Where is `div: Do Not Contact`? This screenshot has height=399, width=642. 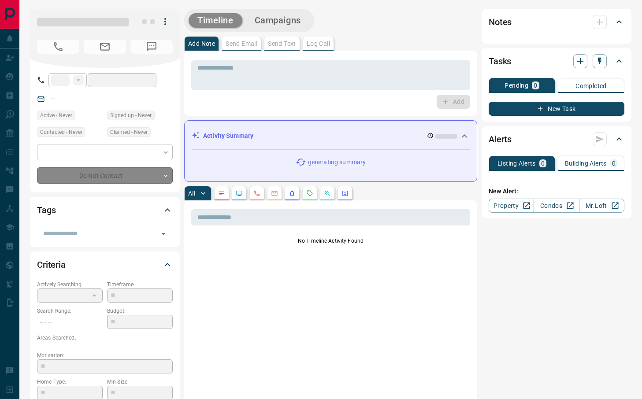
div: Do Not Contact is located at coordinates (105, 175).